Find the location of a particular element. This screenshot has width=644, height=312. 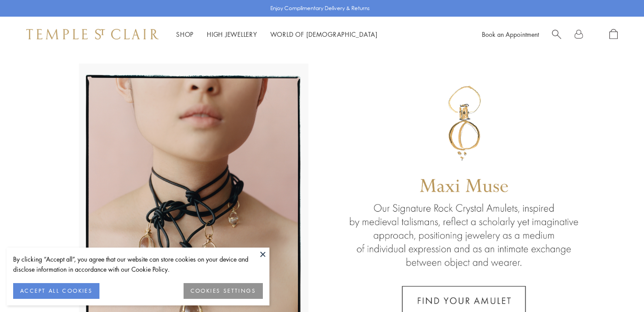

a: Open Shopping Bag is located at coordinates (613, 34).